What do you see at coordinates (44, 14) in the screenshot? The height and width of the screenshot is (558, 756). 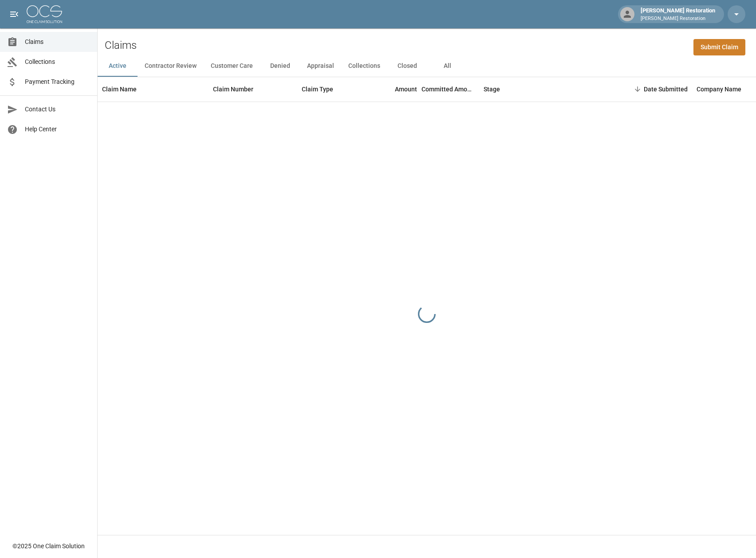 I see `img: ocs-logo-white-transparent.png` at bounding box center [44, 14].